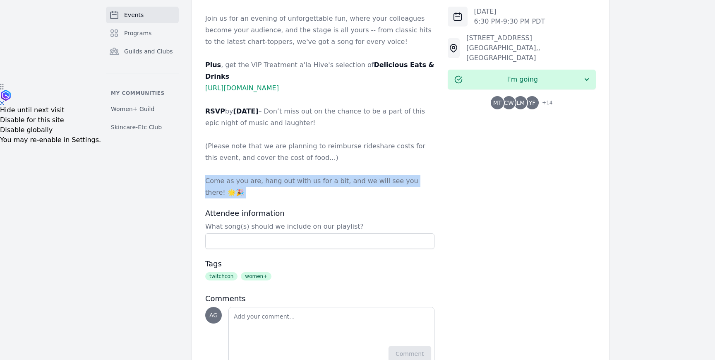  I want to click on p: Come as you are, hang out with us for a bit, and we will see you there! 🌟🎉, so click(320, 187).